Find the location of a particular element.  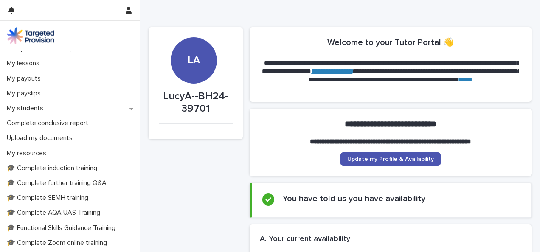

h2: Welcome to your Tutor Portal 👋 is located at coordinates (391, 42).